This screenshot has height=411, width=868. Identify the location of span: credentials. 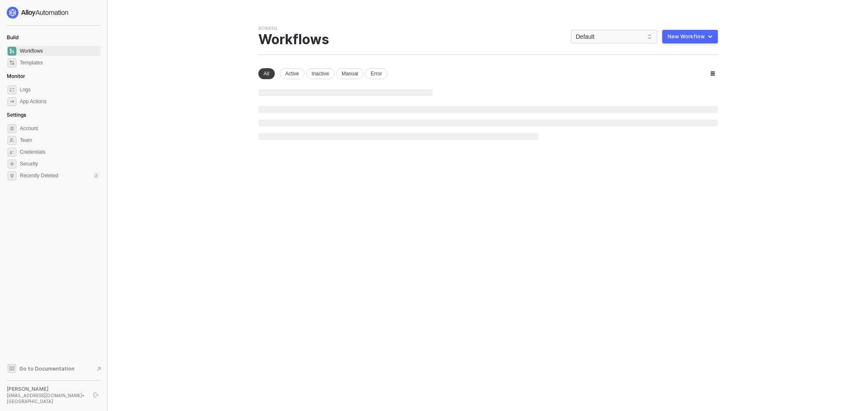
(12, 152).